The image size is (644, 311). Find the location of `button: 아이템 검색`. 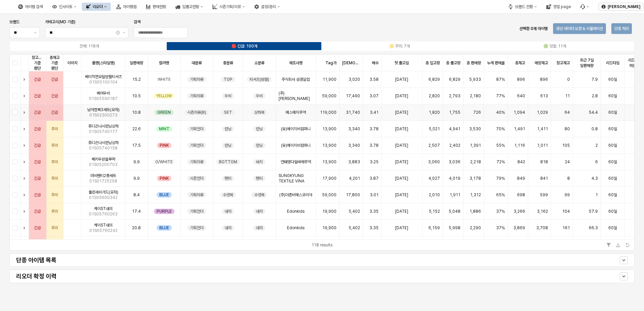

button: 아이템 검색 is located at coordinates (30, 7).